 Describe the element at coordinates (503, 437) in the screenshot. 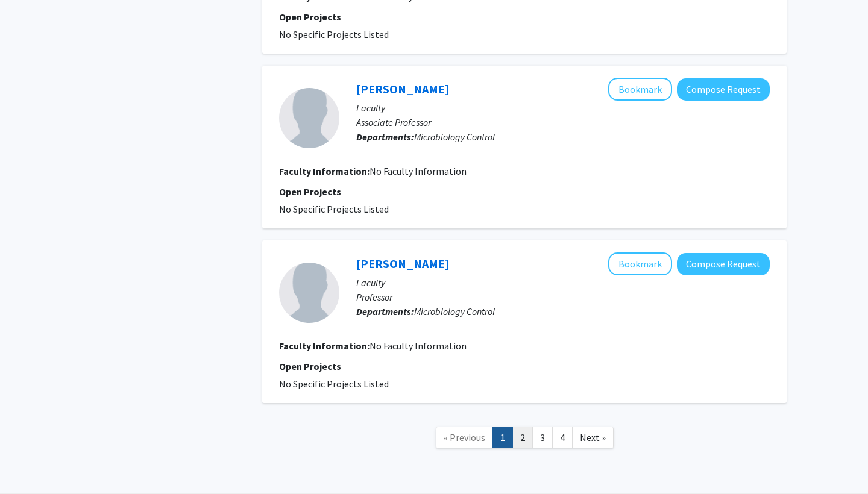

I see `a: 1` at that location.